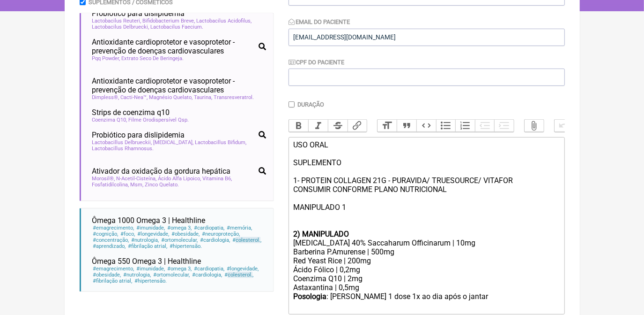 Image resolution: width=644 pixels, height=315 pixels. I want to click on span: N-Acetil-Cisteína, so click(137, 178).